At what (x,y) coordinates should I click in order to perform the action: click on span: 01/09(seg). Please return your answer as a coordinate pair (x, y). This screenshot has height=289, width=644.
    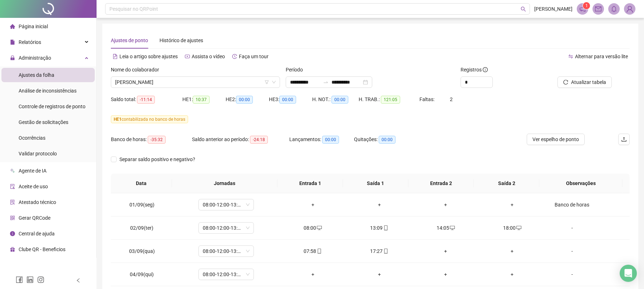
    Looking at the image, I should click on (142, 204).